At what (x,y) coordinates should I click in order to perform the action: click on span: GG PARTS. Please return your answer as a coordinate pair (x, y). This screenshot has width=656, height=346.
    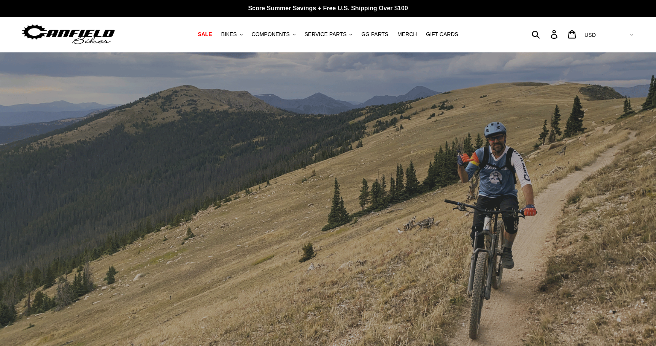
    Looking at the image, I should click on (374, 34).